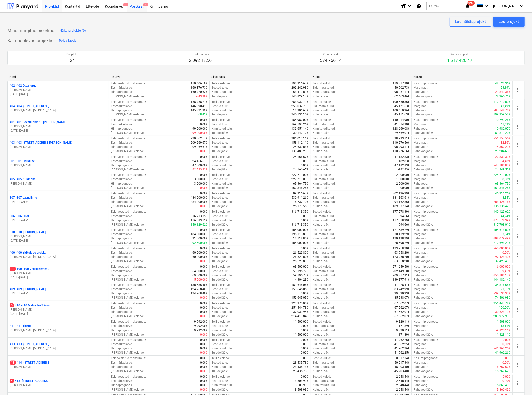 Image resolution: width=532 pixels, height=395 pixels. I want to click on p: 68 413,81€, so click(301, 92).